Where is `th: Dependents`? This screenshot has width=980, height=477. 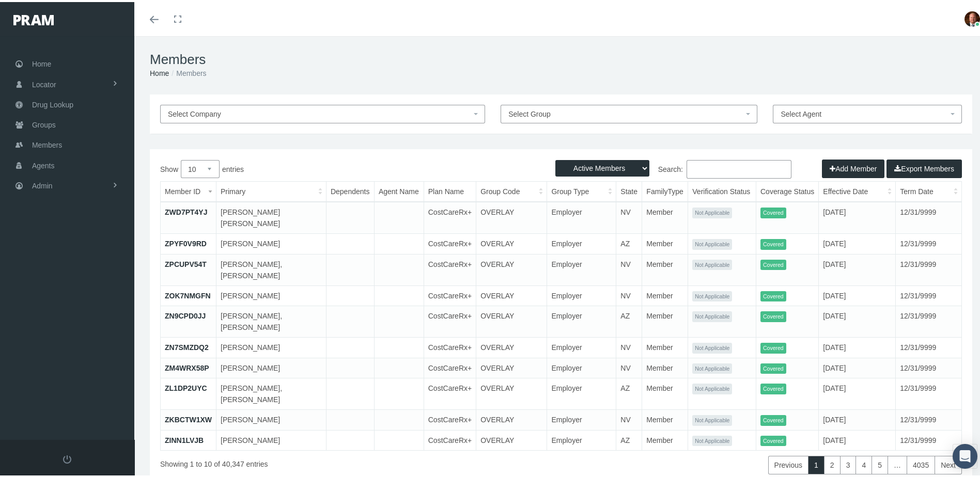
th: Dependents is located at coordinates (350, 189).